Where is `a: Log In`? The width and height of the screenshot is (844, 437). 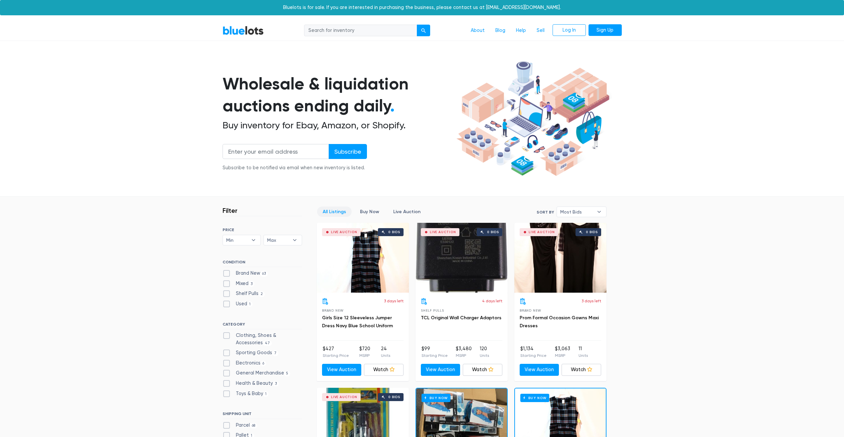
a: Log In is located at coordinates (569, 30).